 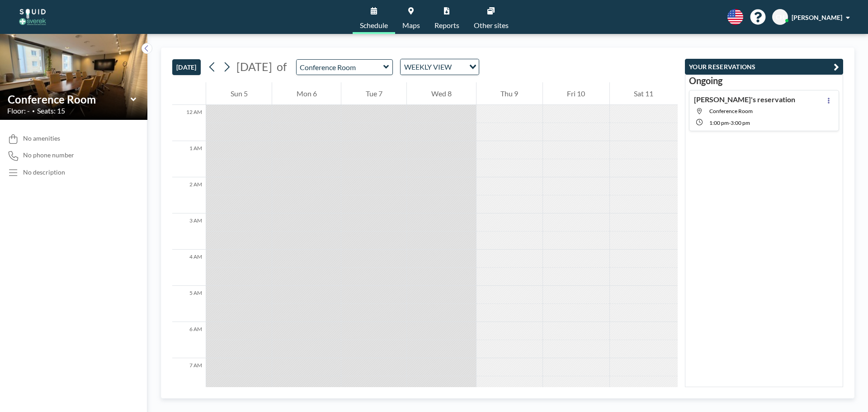 I want to click on div: Mon 6, so click(x=307, y=93).